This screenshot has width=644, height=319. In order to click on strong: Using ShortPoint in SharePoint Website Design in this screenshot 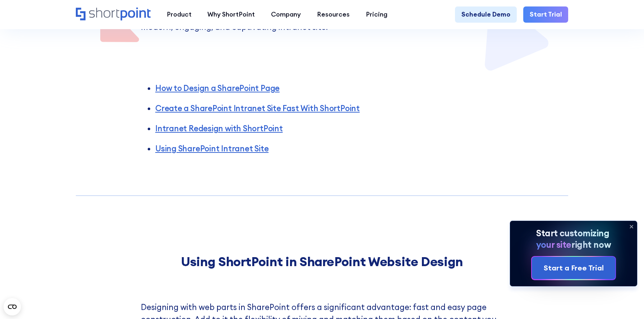, I will do `click(322, 262)`.